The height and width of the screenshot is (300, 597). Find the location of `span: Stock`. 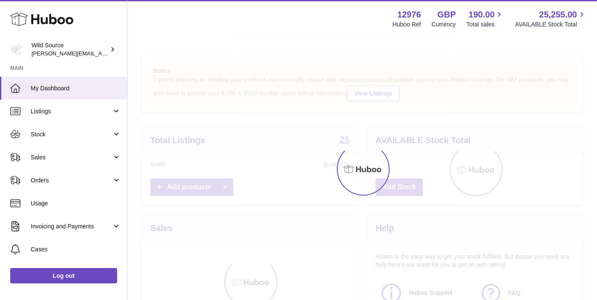

span: Stock is located at coordinates (71, 134).